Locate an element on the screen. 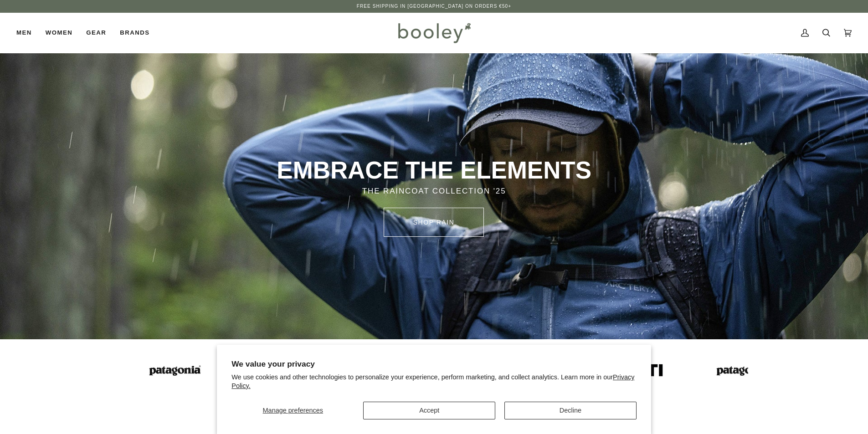  span: Brands is located at coordinates (134, 33).